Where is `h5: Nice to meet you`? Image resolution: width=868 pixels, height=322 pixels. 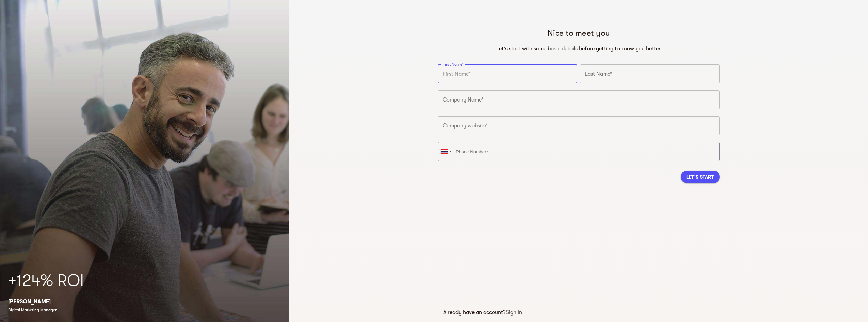 h5: Nice to meet you is located at coordinates (579, 33).